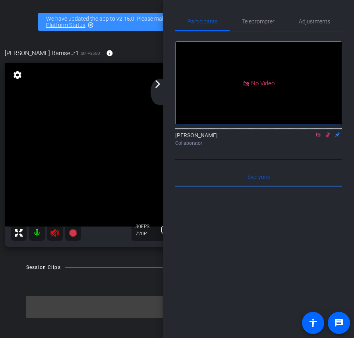 The image size is (354, 338). What do you see at coordinates (145, 227) in the screenshot?
I see `span: FPS` at bounding box center [145, 227].